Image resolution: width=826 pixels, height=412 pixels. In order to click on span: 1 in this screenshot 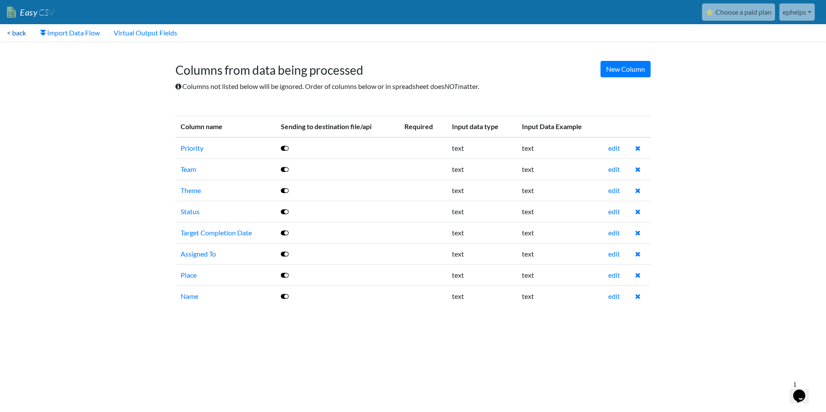, I will do `click(5, 7)`.